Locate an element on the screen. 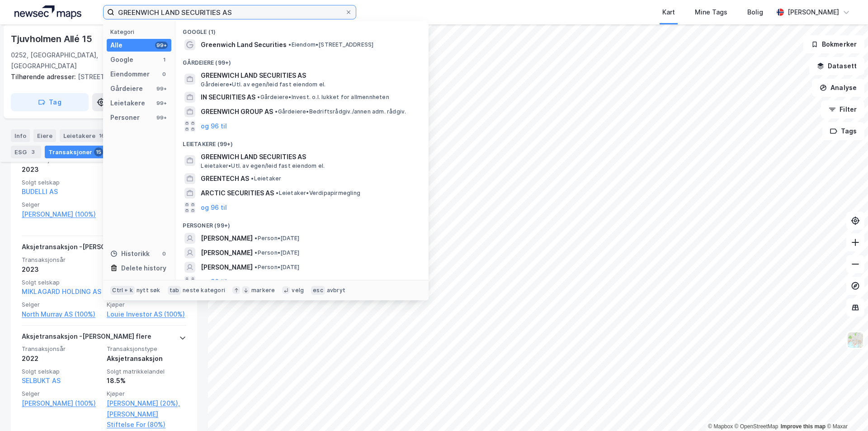 Image resolution: width=868 pixels, height=431 pixels. img: logo.a4113a55bc3d86da70a041830d287a7e.svg is located at coordinates (48, 12).